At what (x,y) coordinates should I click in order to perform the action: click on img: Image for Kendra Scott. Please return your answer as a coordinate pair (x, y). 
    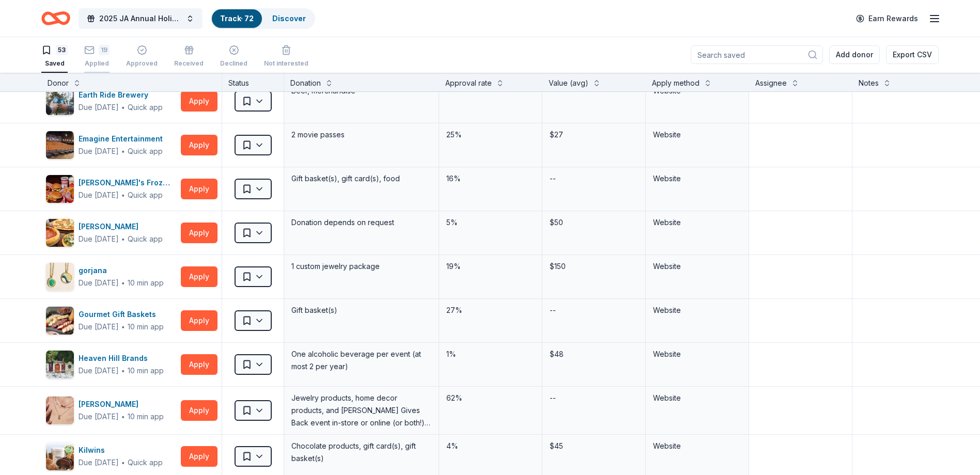
    Looking at the image, I should click on (60, 411).